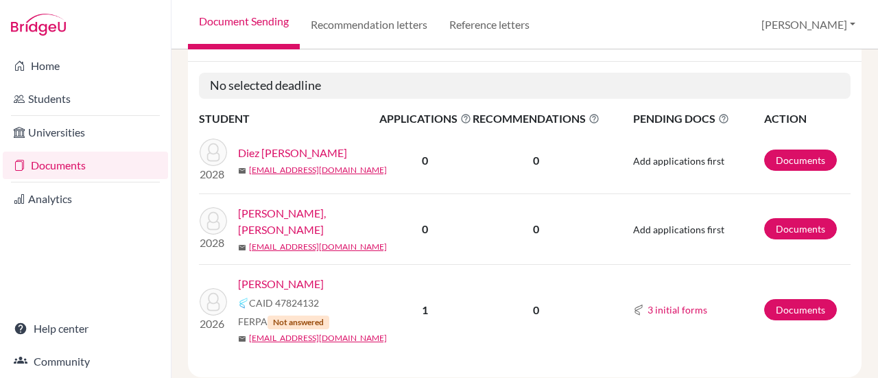 The image size is (878, 378). Describe the element at coordinates (213, 221) in the screenshot. I see `img: Eckert Martinho, Sophia` at that location.